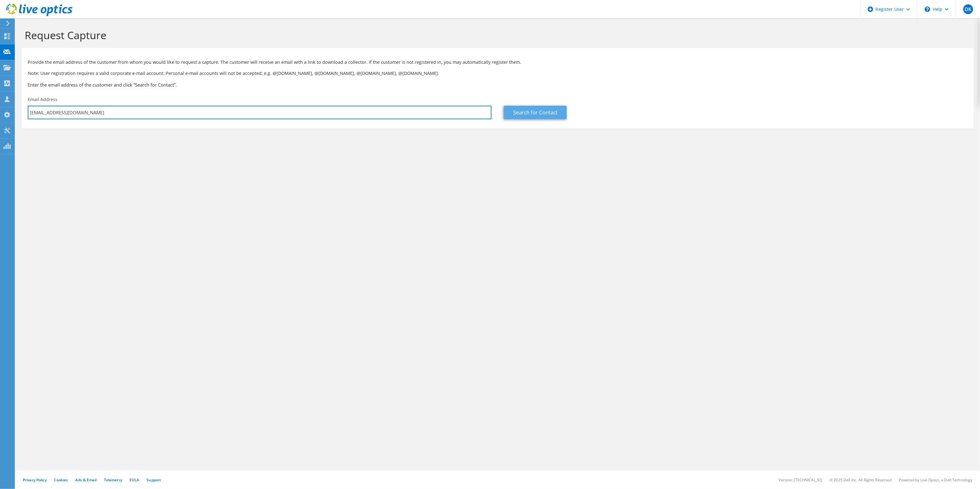  Describe the element at coordinates (154, 480) in the screenshot. I see `a: Support` at that location.